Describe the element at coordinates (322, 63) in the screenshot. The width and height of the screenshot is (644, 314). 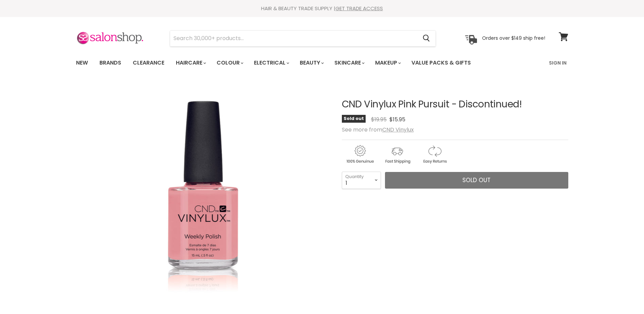
I see `nav: Main` at that location.